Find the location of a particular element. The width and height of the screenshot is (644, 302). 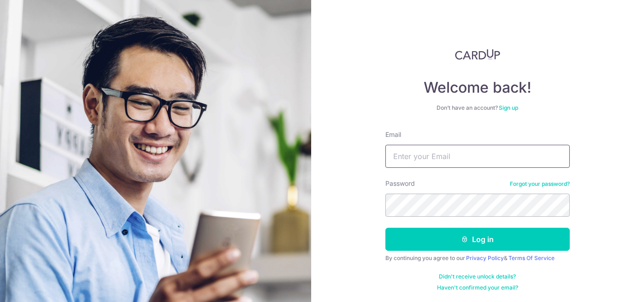

div: Don’t have an account? is located at coordinates (477, 108).